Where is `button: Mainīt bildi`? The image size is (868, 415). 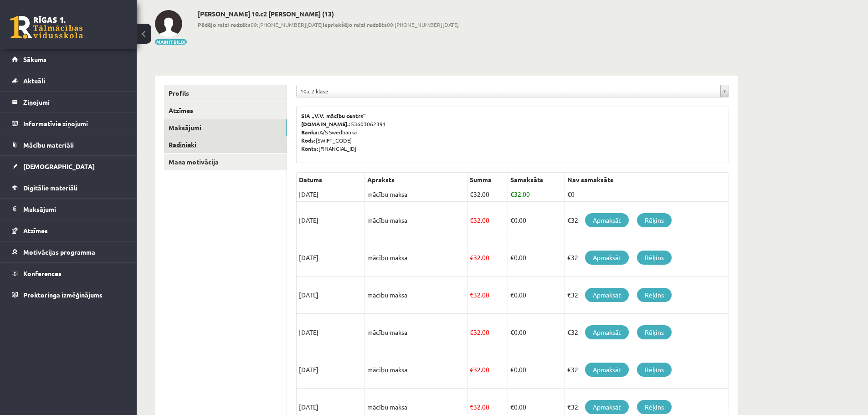
button: Mainīt bildi is located at coordinates (171, 42).